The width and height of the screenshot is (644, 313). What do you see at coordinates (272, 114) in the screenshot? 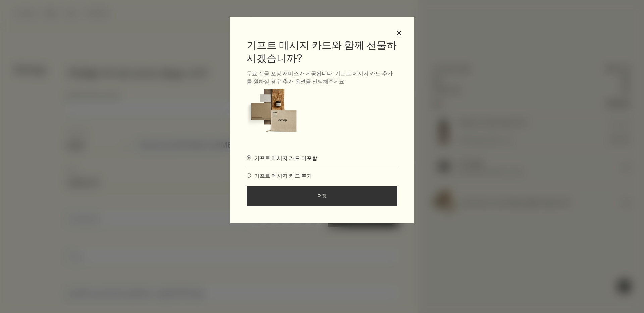
I see `img: Aesop gift wrapping example` at bounding box center [272, 114].